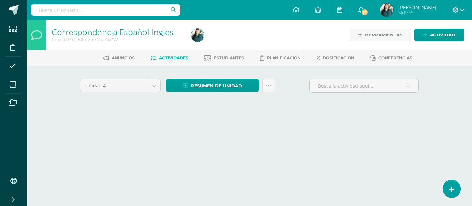 The height and width of the screenshot is (206, 472). Describe the element at coordinates (117, 32) in the screenshot. I see `h1: Correspondencia Español Ingles` at that location.